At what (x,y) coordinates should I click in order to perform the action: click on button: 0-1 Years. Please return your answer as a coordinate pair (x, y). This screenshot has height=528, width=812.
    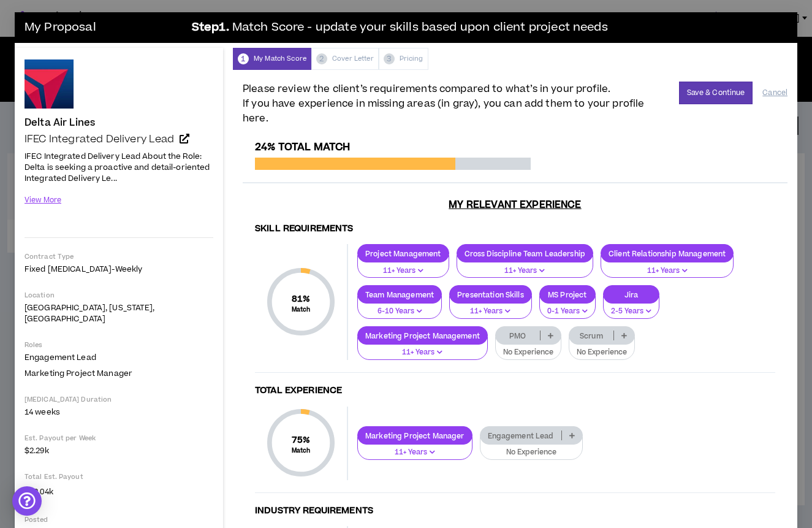
    Looking at the image, I should click on (567, 307).